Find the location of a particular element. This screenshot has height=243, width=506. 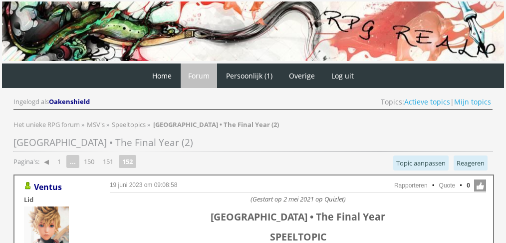

span: 0 is located at coordinates (468, 185).